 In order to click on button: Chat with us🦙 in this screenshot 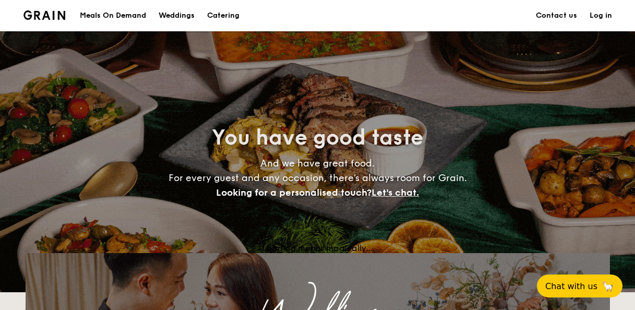, I will do `click(580, 286)`.